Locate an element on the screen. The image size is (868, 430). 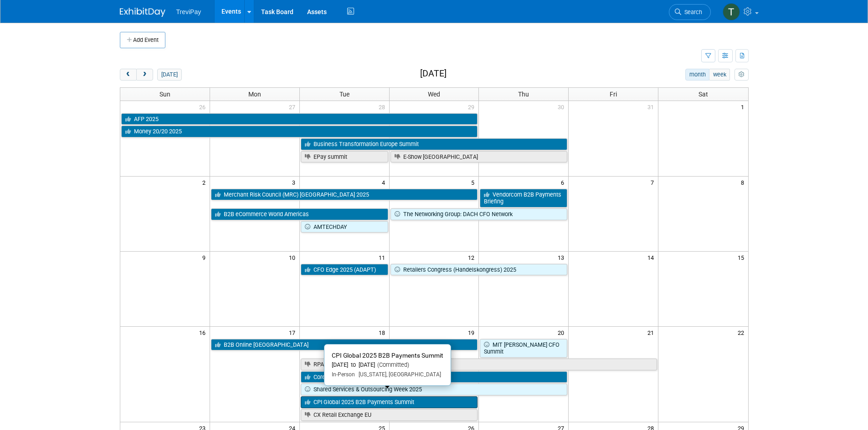
a: AMTECHDAY is located at coordinates (344, 227).